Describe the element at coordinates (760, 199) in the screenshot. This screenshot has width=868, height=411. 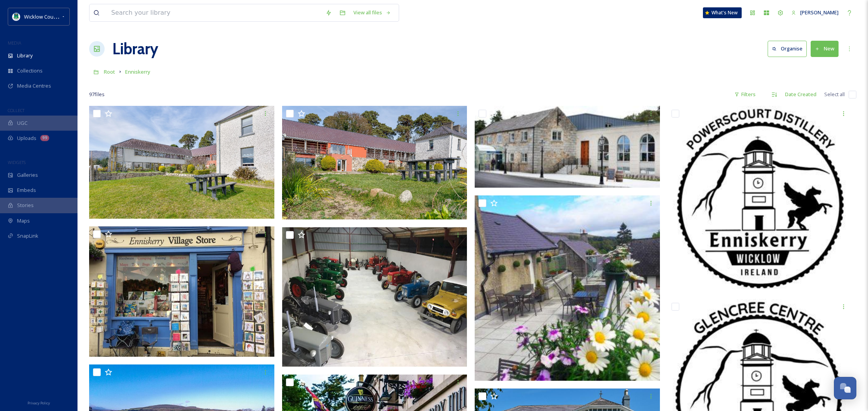
I see `img: POWERSCOURT-DISTILLERY-2-300x300.jpg` at that location.